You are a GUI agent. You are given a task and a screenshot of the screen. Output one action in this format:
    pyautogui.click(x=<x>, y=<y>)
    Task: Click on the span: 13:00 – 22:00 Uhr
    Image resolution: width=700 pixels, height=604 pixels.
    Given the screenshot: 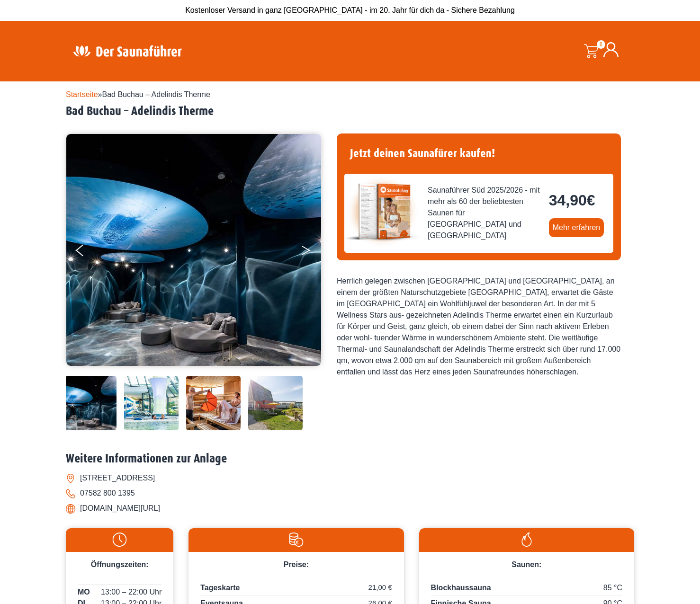 What is the action you would take?
    pyautogui.click(x=131, y=593)
    